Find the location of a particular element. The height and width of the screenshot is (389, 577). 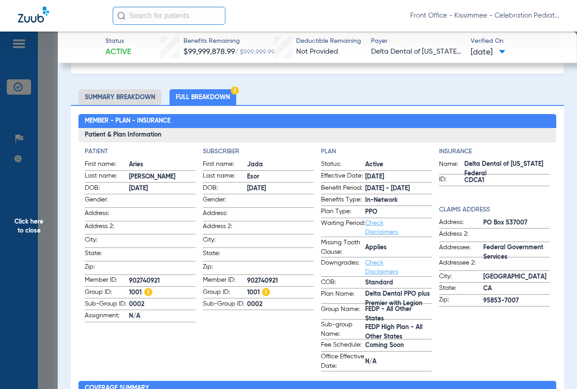

span: Coming Soon is located at coordinates (398, 345).